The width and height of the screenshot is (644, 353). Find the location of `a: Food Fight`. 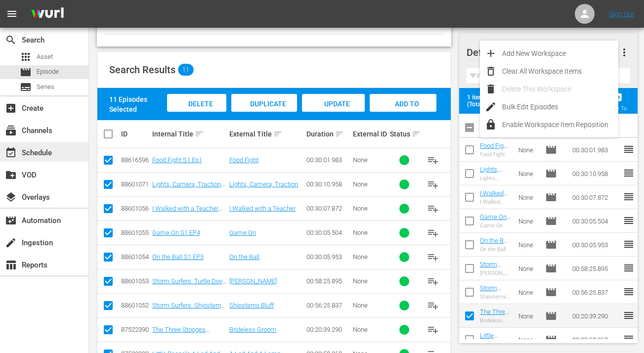

a: Food Fight is located at coordinates (243, 160).